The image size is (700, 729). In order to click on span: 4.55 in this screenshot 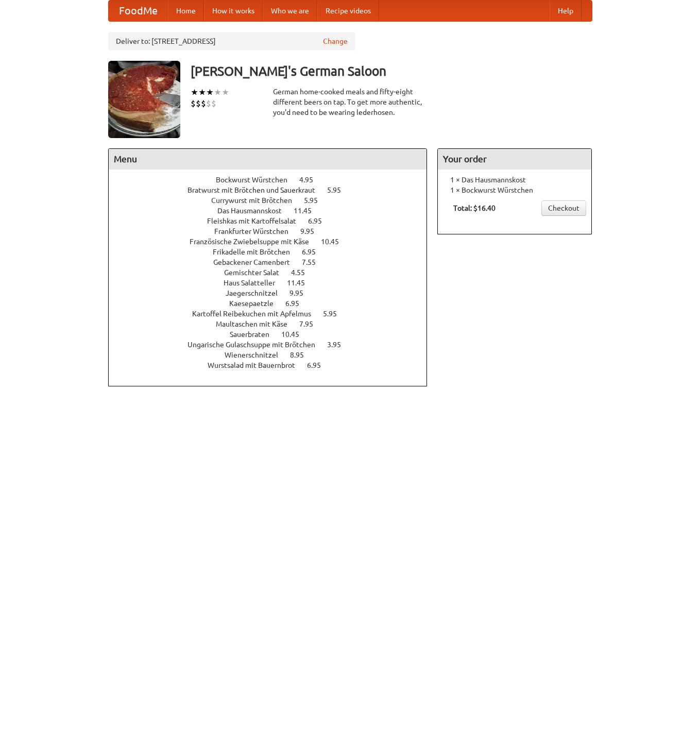, I will do `click(303, 272)`.